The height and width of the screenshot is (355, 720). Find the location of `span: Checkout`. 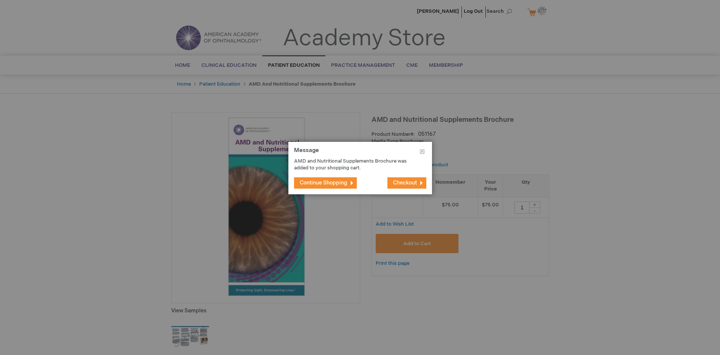

span: Checkout is located at coordinates (405, 183).